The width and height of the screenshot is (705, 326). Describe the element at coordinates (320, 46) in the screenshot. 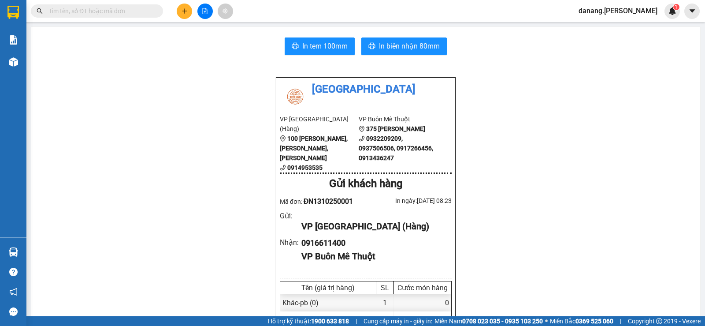

I see `button: printerIn tem 100mm` at that location.